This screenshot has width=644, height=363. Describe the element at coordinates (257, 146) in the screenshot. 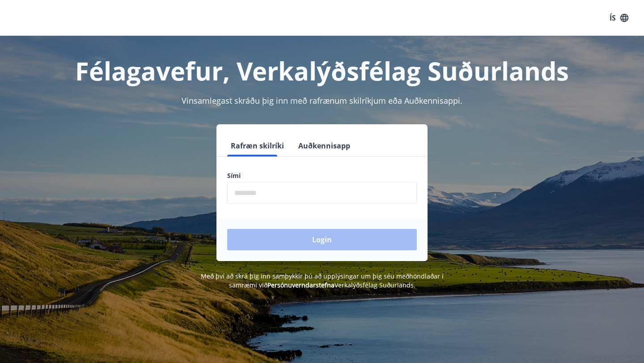

I see `button: Rafræn skilríki` at that location.